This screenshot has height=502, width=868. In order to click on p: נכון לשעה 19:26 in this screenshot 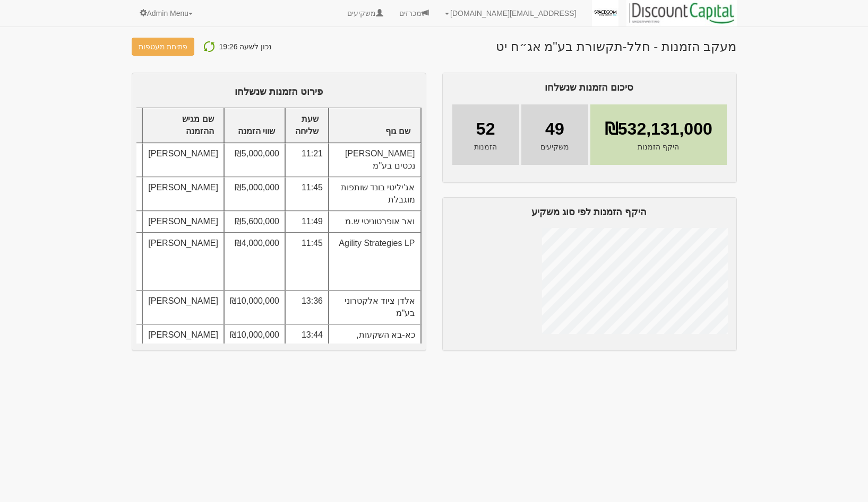, I will do `click(245, 47)`.